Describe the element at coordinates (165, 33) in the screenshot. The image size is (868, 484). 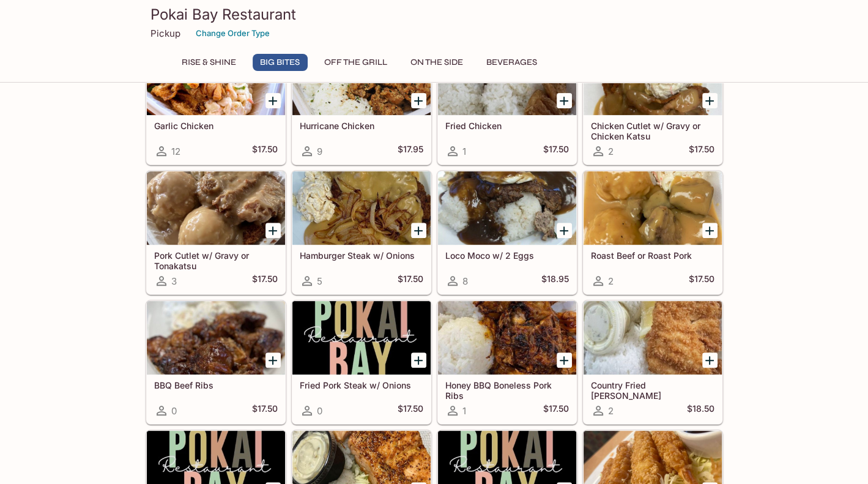
I see `p: Pickup` at that location.